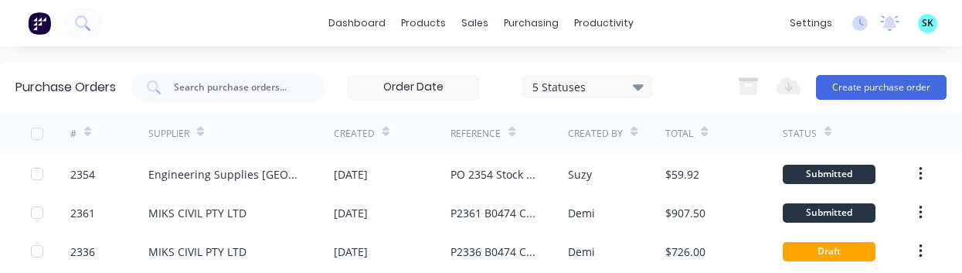 This screenshot has height=273, width=962. I want to click on div: 5 Statuses, so click(587, 86).